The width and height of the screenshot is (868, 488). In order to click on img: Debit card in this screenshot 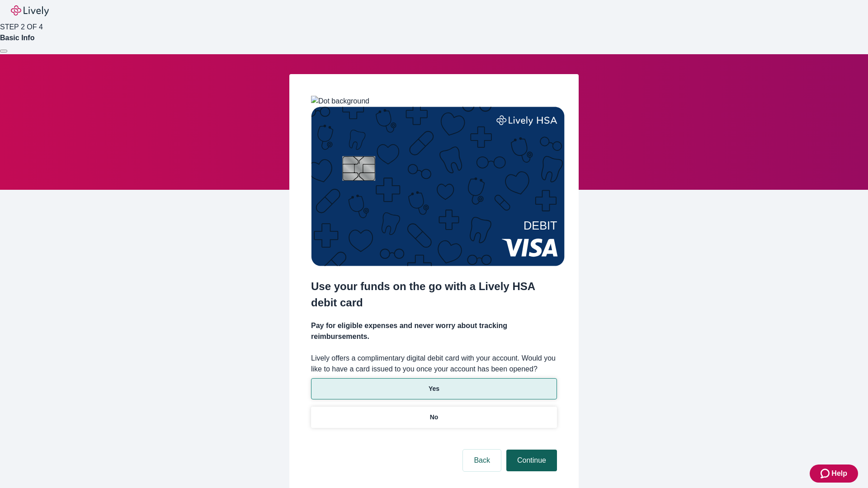, I will do `click(438, 186)`.